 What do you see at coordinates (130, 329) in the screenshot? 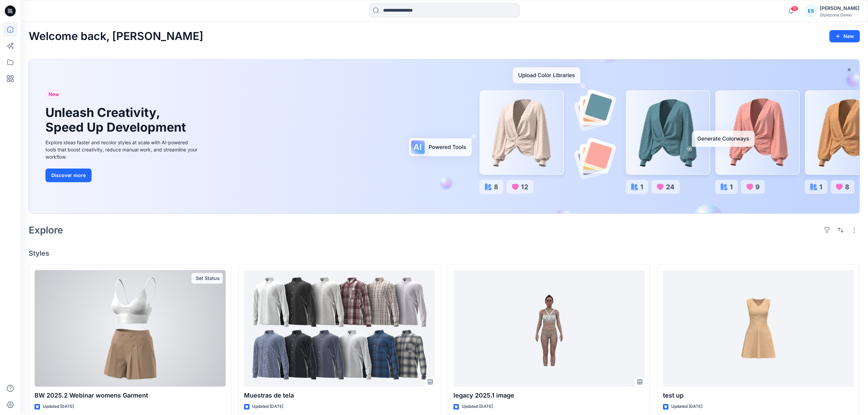
I see `a: BW 2025.2 Webinar womens Garment` at bounding box center [130, 329].